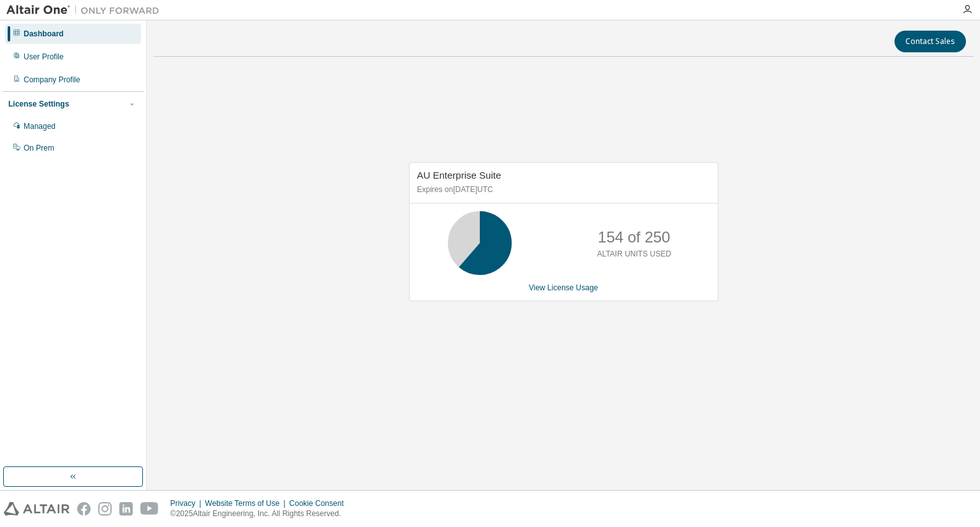 Image resolution: width=980 pixels, height=527 pixels. Describe the element at coordinates (43, 34) in the screenshot. I see `div: Dashboard` at that location.